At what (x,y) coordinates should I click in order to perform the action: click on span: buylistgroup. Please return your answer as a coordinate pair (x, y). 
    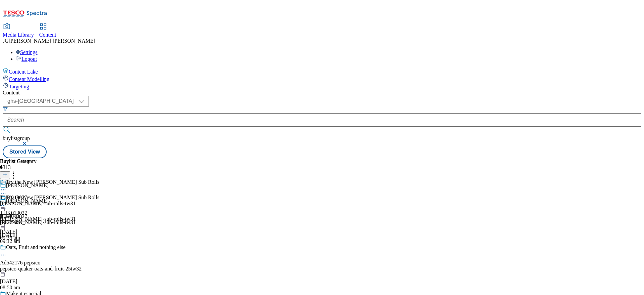
    Looking at the image, I should click on (16, 138).